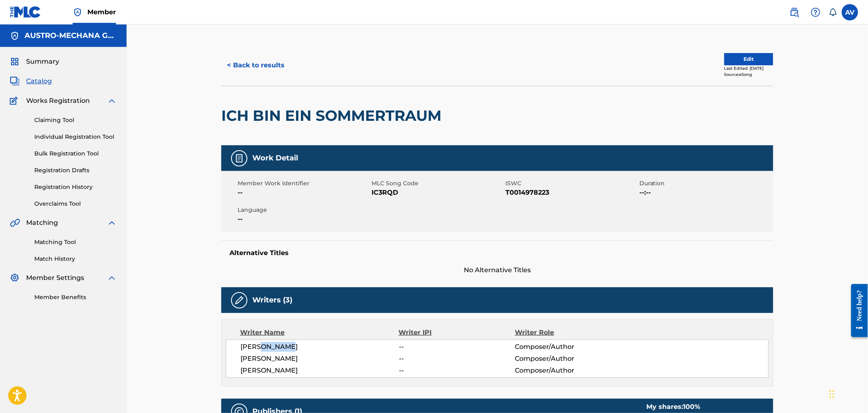 Image resolution: width=868 pixels, height=413 pixels. Describe the element at coordinates (55, 278) in the screenshot. I see `span: Member Settings` at that location.